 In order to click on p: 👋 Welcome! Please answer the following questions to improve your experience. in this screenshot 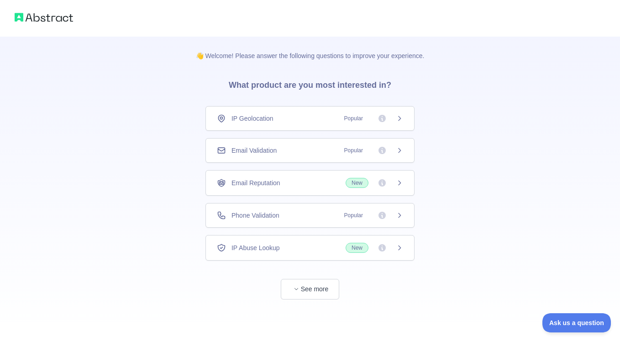, I will do `click(310, 48)`.